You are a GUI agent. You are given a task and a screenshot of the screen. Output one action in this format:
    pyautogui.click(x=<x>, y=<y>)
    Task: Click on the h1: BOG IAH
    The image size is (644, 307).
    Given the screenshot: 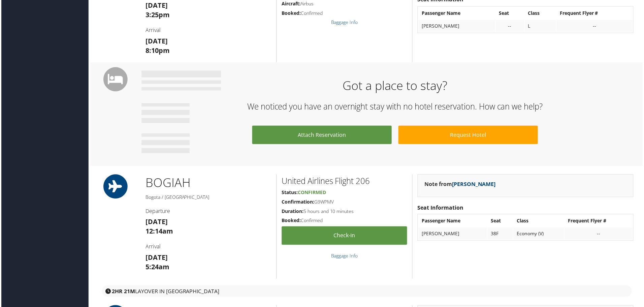 What is the action you would take?
    pyautogui.click(x=207, y=183)
    